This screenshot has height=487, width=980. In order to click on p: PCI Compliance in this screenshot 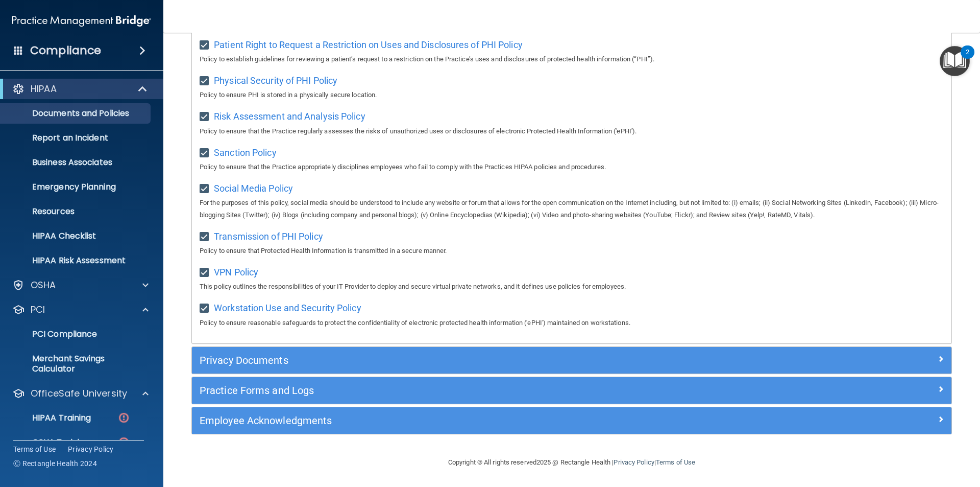, I will do `click(76, 335)`.